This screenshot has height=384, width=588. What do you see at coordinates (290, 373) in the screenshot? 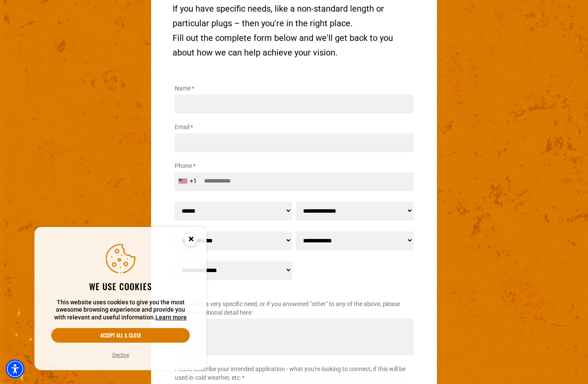
I see `span: Please describe your intended application - what you're looking to connect, if this will be used ...` at bounding box center [290, 373].